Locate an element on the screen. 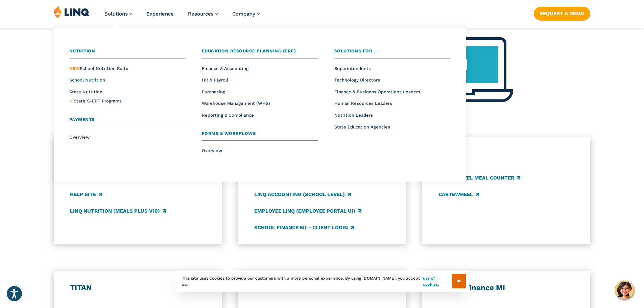  span: Solutions is located at coordinates (116, 14).